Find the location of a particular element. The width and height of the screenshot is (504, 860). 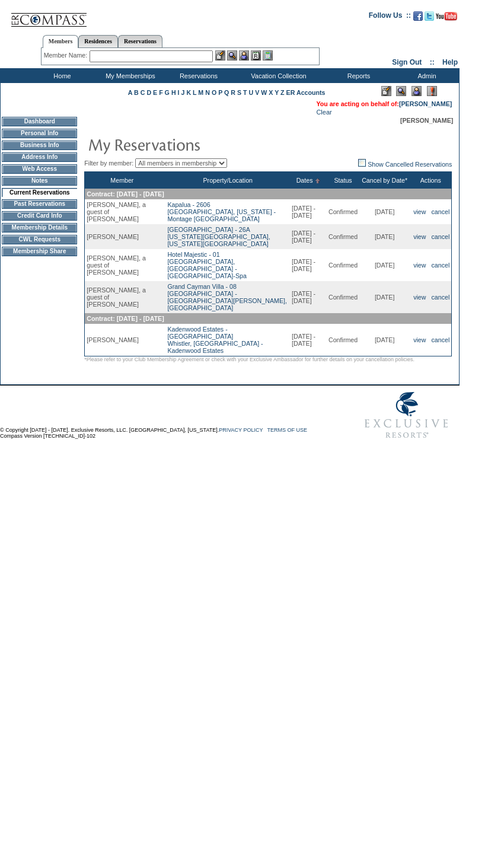

a: Become our fan on Facebook is located at coordinates (418, 18).